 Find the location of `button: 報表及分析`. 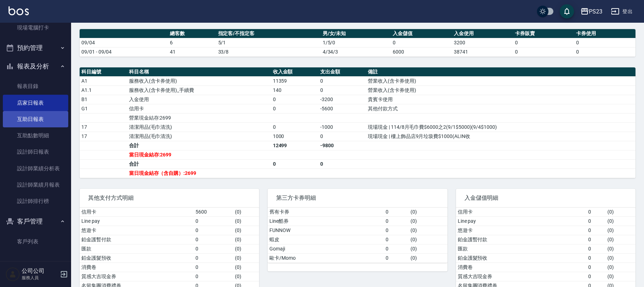

button: 報表及分析 is located at coordinates (36, 66).